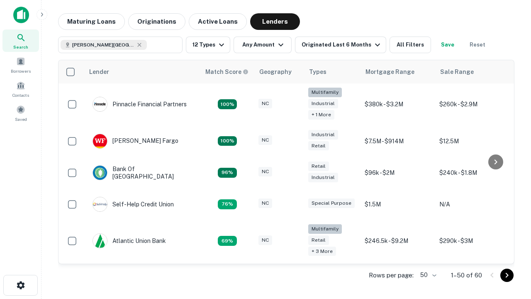 Image resolution: width=531 pixels, height=299 pixels. I want to click on td: $12.5M, so click(473, 141).